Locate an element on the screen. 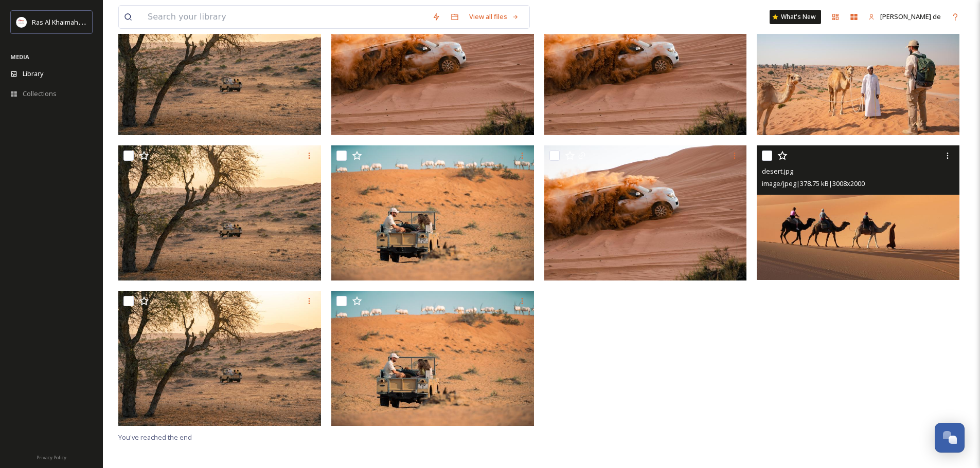 The image size is (980, 468). span: Collections is located at coordinates (40, 94).